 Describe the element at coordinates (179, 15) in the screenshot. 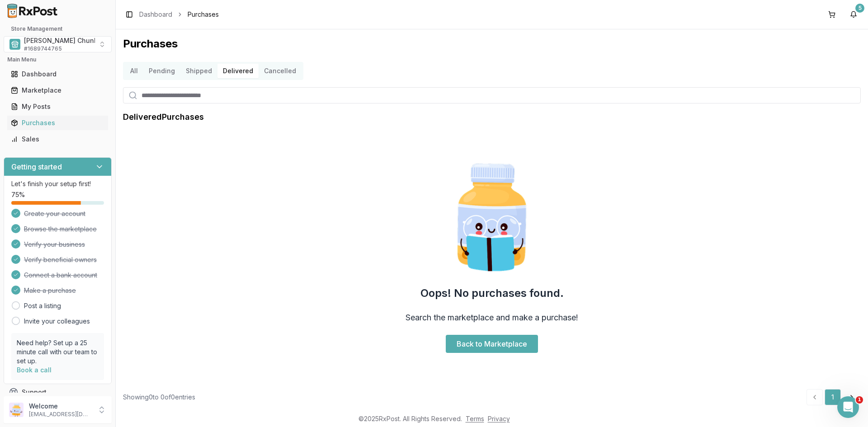

I see `nav: breadcrumb` at that location.